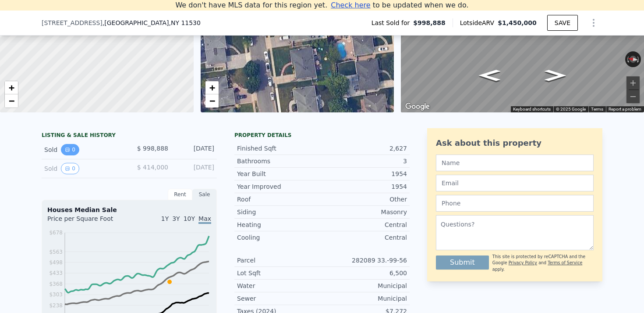  What do you see at coordinates (322, 135) in the screenshot?
I see `div: Property details` at bounding box center [322, 135].